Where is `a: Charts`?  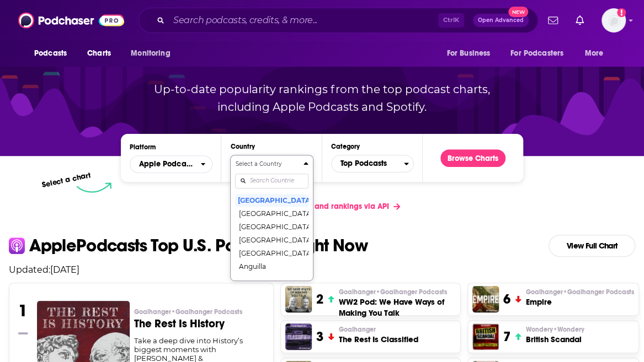 a: Charts is located at coordinates (99, 53).